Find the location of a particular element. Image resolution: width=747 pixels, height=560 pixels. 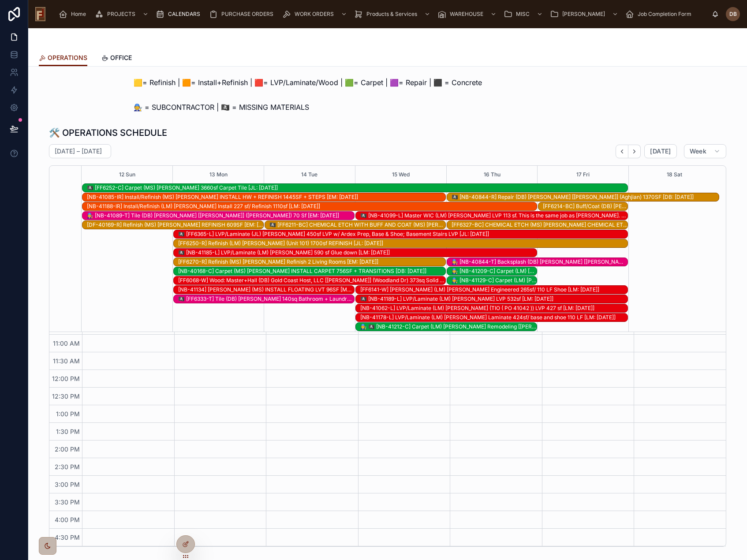

div: 🧑‍🔧 [NB-40844-T] Backsplash (DB) Callen [Jennifer] (Aghjian) Backsplash [JL: 09-08-25] is located at coordinates (539, 262).